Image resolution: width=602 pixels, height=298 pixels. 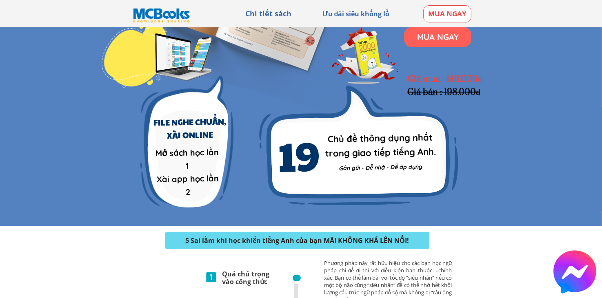 What do you see at coordinates (448, 93) in the screenshot?
I see `h3: Giá bán : 198.000đ` at bounding box center [448, 93].